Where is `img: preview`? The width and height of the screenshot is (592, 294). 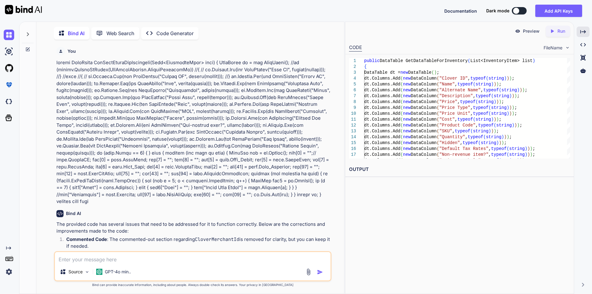 img: preview is located at coordinates (518, 31).